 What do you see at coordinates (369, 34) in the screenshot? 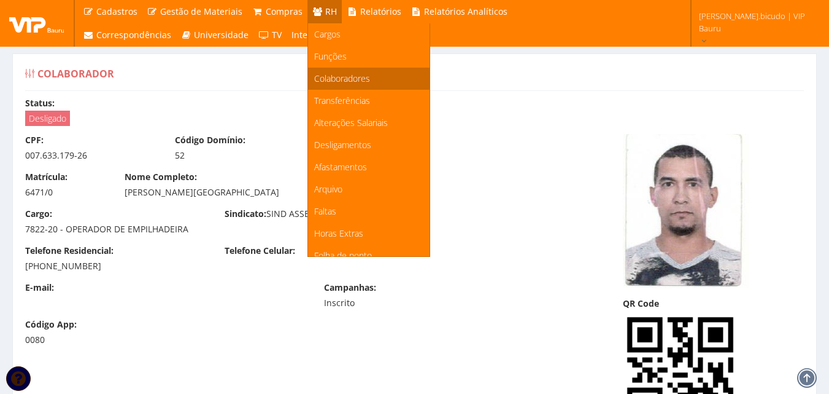
I see `a: Cargos` at bounding box center [369, 34].